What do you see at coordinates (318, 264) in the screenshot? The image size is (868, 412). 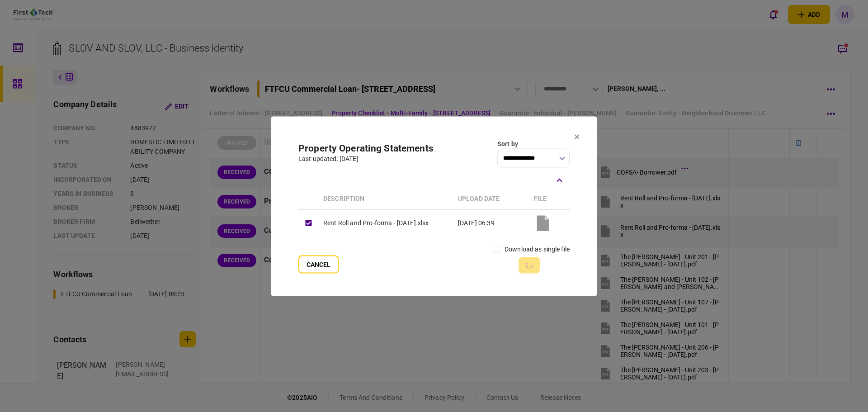 I see `button: Cancel` at bounding box center [318, 264].